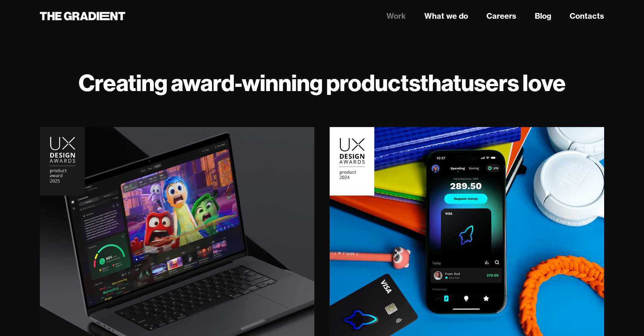  I want to click on a: Blog, so click(543, 16).